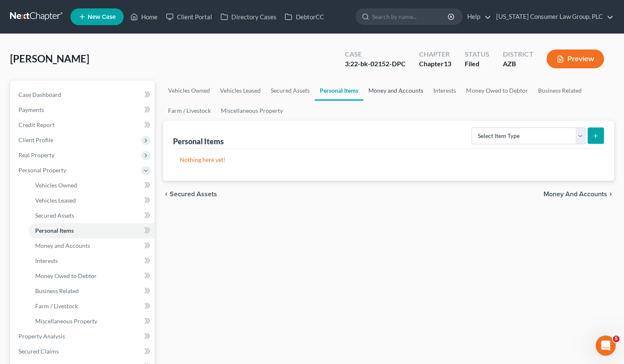 The height and width of the screenshot is (364, 624). What do you see at coordinates (35, 139) in the screenshot?
I see `span: Client Profile` at bounding box center [35, 139].